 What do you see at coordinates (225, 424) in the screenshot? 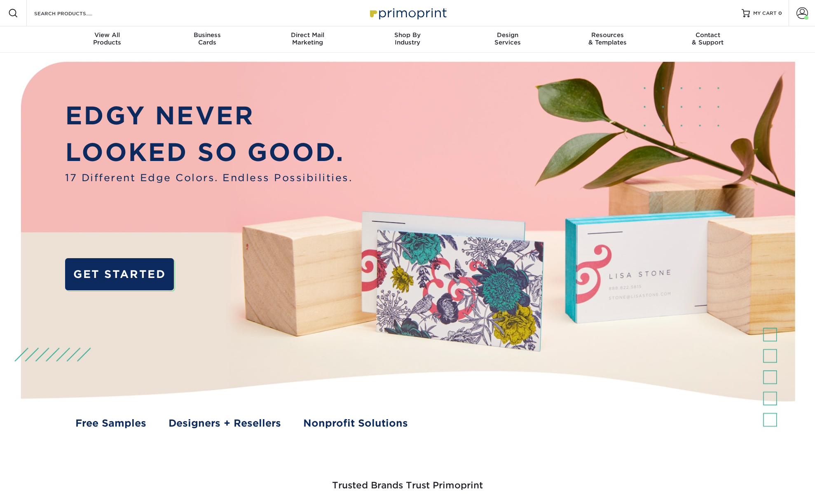
I see `a: Designers + Resellers` at bounding box center [225, 424].